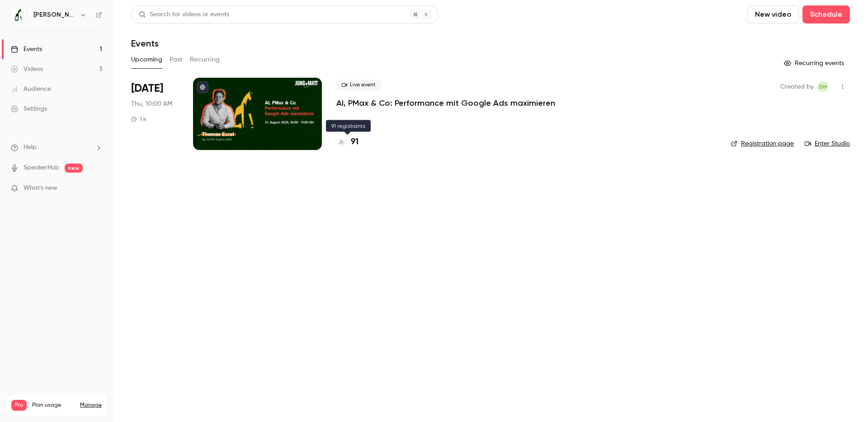 The width and height of the screenshot is (868, 422). Describe the element at coordinates (26, 49) in the screenshot. I see `div: Events` at that location.